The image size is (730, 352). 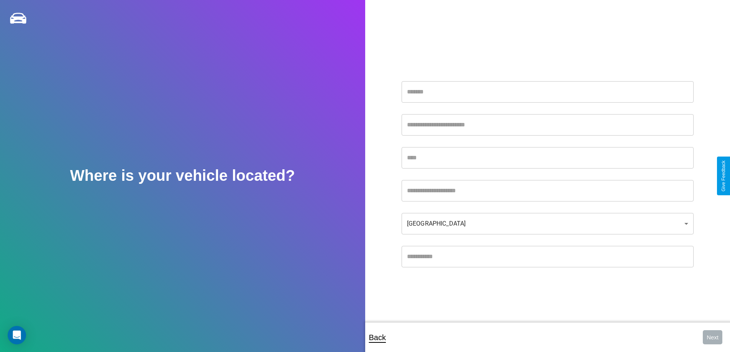 I want to click on div: Give Feedback, so click(x=723, y=176).